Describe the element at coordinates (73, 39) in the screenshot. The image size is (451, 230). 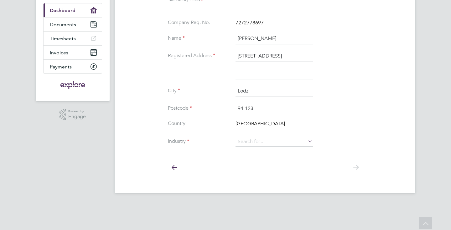
I see `a: Timesheets` at that location.